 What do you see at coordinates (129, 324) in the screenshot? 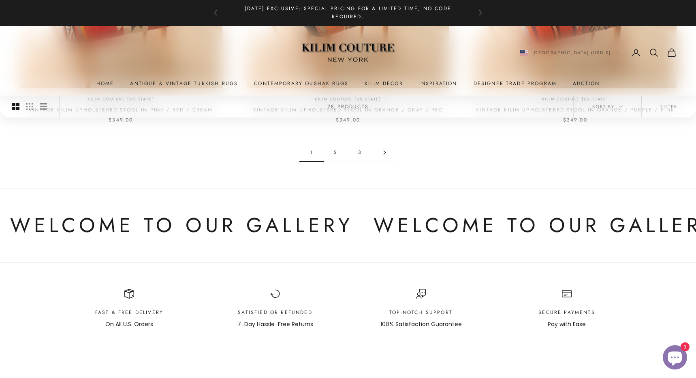
I see `p: On All U.S. Orders` at bounding box center [129, 324].